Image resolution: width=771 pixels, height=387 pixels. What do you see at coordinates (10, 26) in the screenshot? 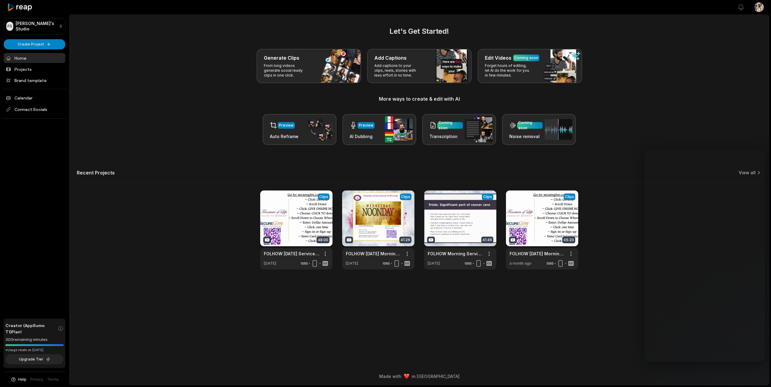
I see `div: FS` at bounding box center [10, 26].